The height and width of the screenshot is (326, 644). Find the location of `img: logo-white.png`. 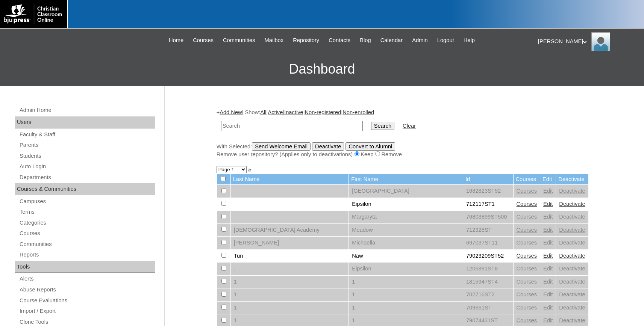

img: logo-white.png is located at coordinates (33, 14).